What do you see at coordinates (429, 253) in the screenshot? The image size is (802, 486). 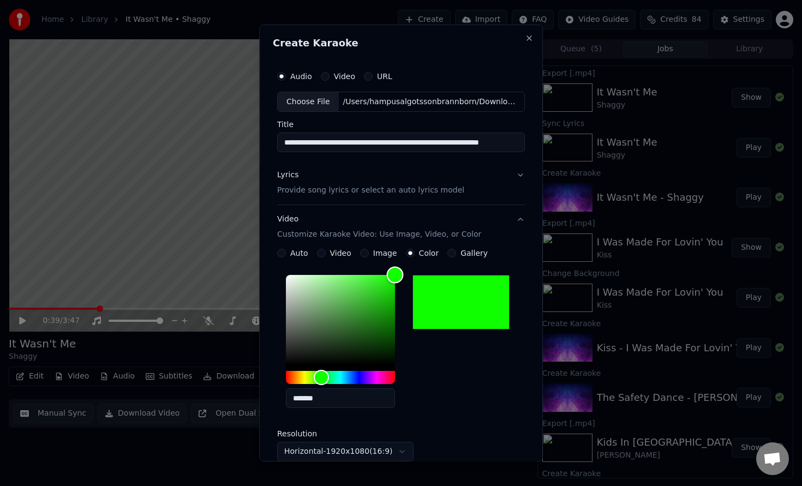 I see `label: Color` at bounding box center [429, 253].